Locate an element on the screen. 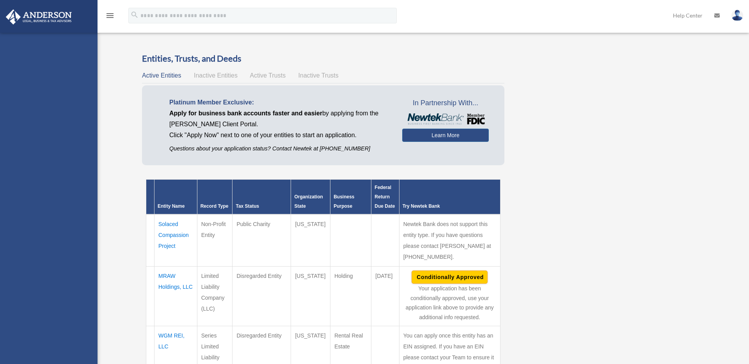  td: Limited Liability Company (LLC) is located at coordinates (215, 296).